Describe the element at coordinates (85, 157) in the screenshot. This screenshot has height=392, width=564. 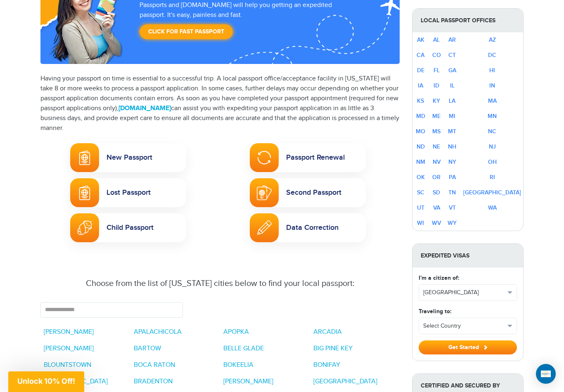
I see `img: New Passport` at that location.